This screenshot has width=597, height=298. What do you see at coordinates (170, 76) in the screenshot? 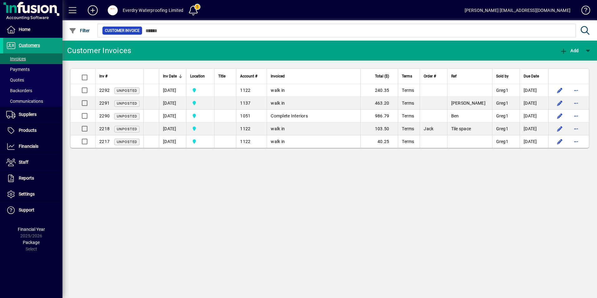
I see `span: Inv Date` at bounding box center [170, 76].